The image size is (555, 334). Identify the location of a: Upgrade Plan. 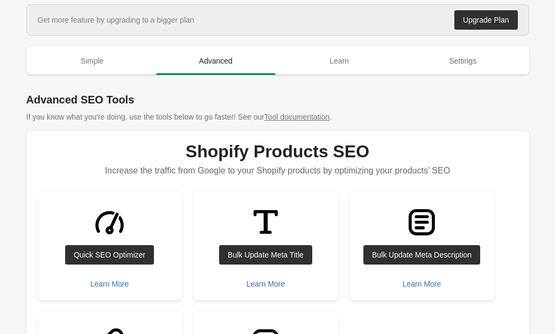
(486, 20).